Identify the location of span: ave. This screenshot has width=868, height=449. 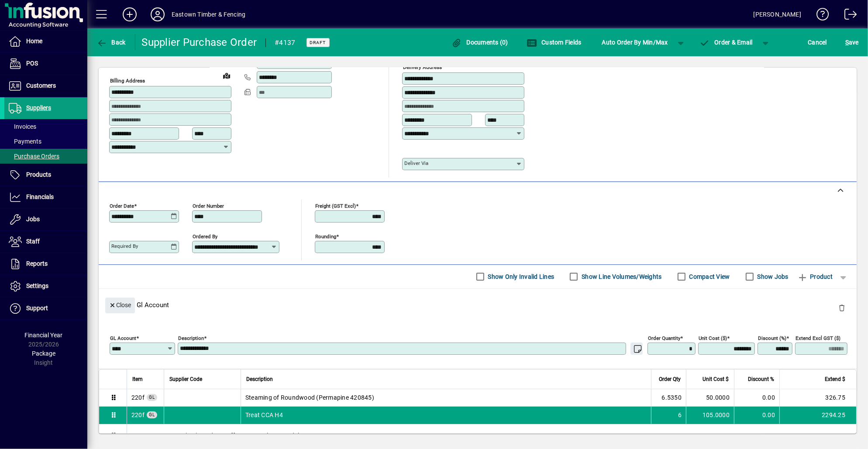
(851, 42).